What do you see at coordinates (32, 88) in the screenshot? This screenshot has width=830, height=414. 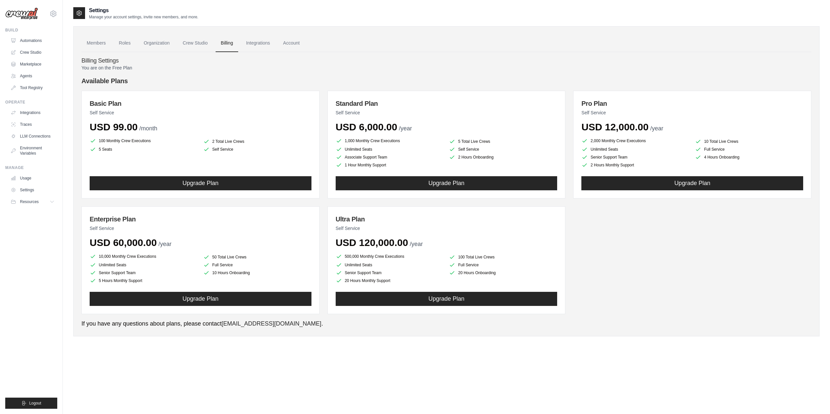 I see `a: Tool Registry` at bounding box center [32, 88].